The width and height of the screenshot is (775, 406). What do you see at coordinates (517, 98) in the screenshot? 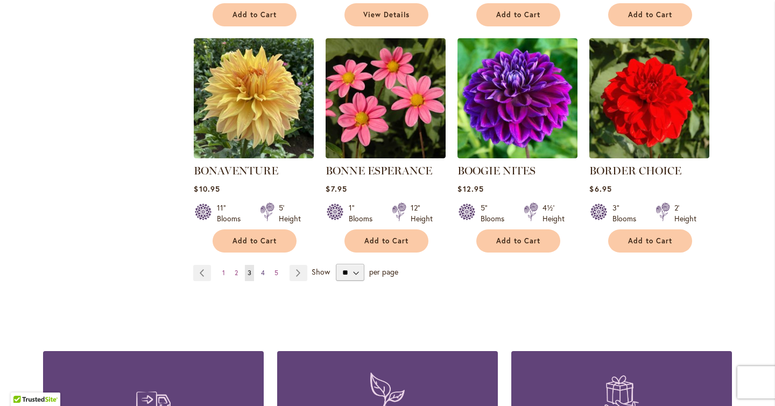
I see `img: BOOGIE NITES` at bounding box center [517, 98].